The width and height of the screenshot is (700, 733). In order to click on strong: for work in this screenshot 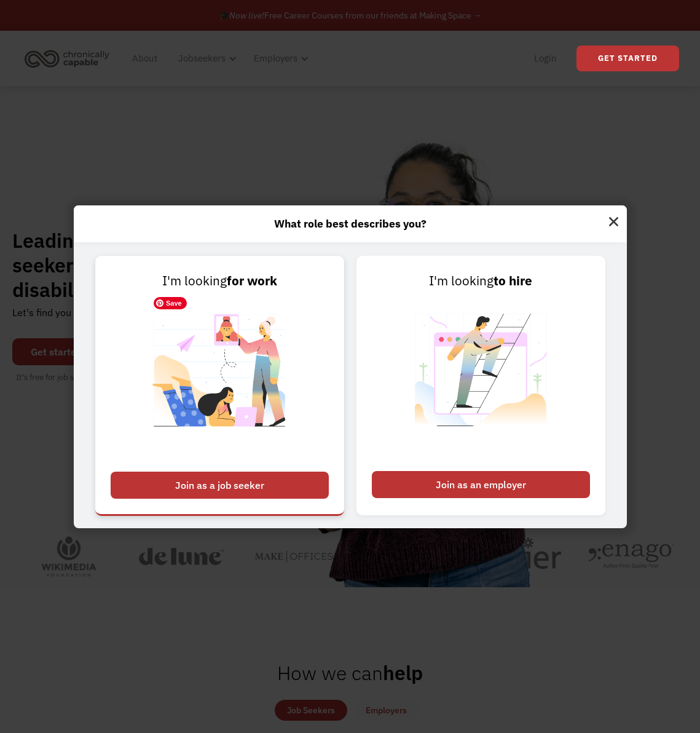, I will do `click(252, 280)`.